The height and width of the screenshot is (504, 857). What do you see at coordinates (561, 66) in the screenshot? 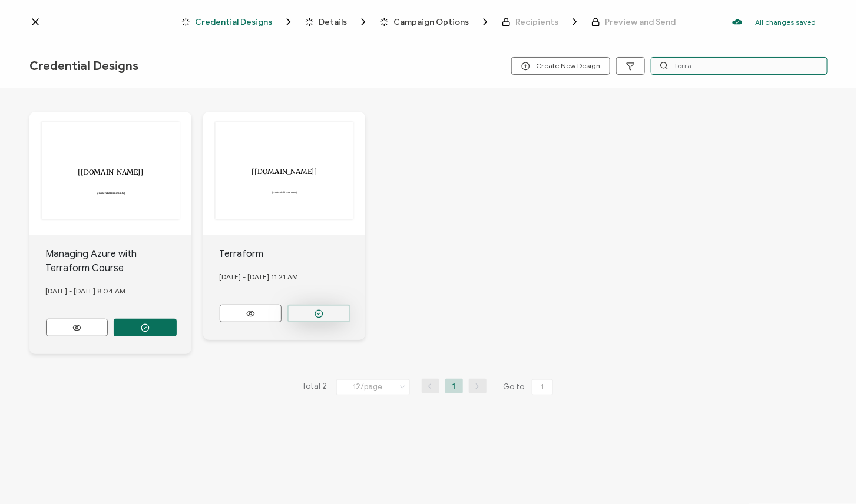
I see `button: Create New Design` at bounding box center [561, 66].